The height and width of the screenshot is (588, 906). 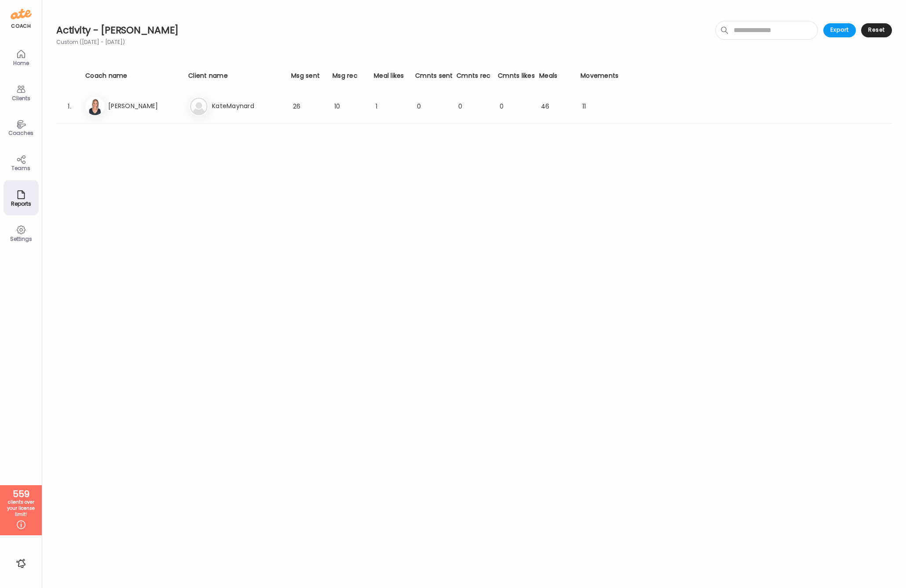 What do you see at coordinates (391, 106) in the screenshot?
I see `div: 1` at bounding box center [391, 106].